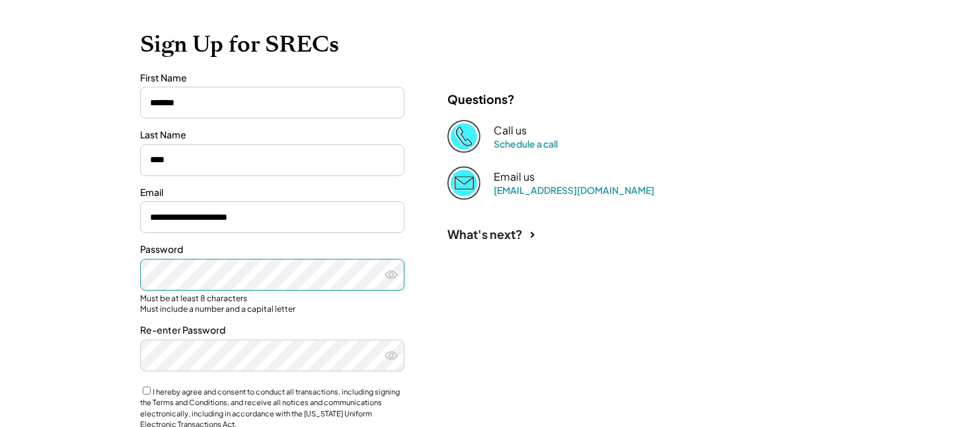 The height and width of the screenshot is (427, 980). Describe the element at coordinates (526, 143) in the screenshot. I see `a: Schedule a call` at that location.